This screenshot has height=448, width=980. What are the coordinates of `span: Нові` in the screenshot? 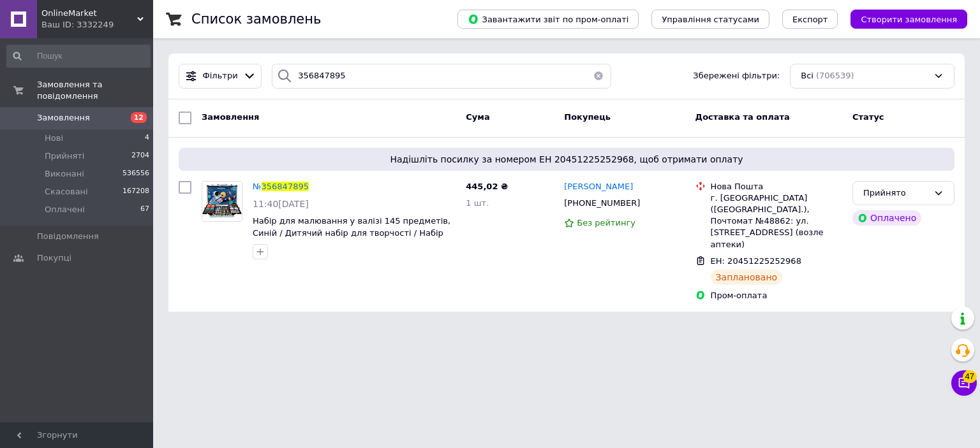 It's located at (54, 138).